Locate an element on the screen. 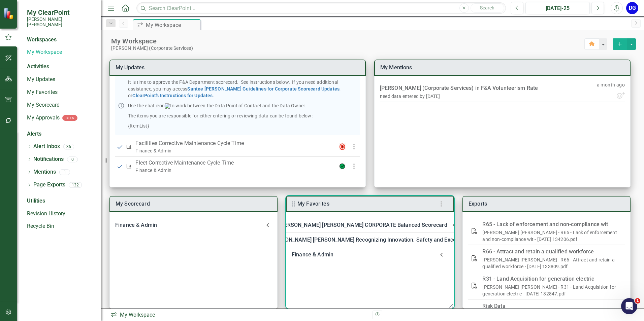 The image size is (644, 321). a: My Mentions is located at coordinates (396, 68).